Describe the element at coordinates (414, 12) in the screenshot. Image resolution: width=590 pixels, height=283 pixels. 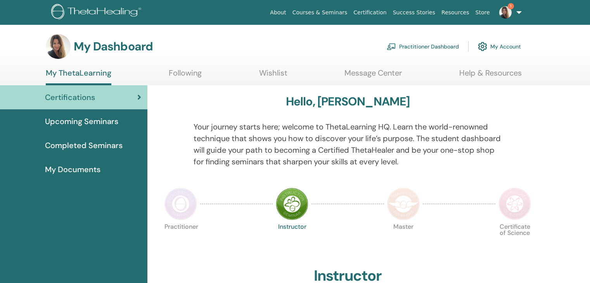
I see `a: Success Stories` at that location.